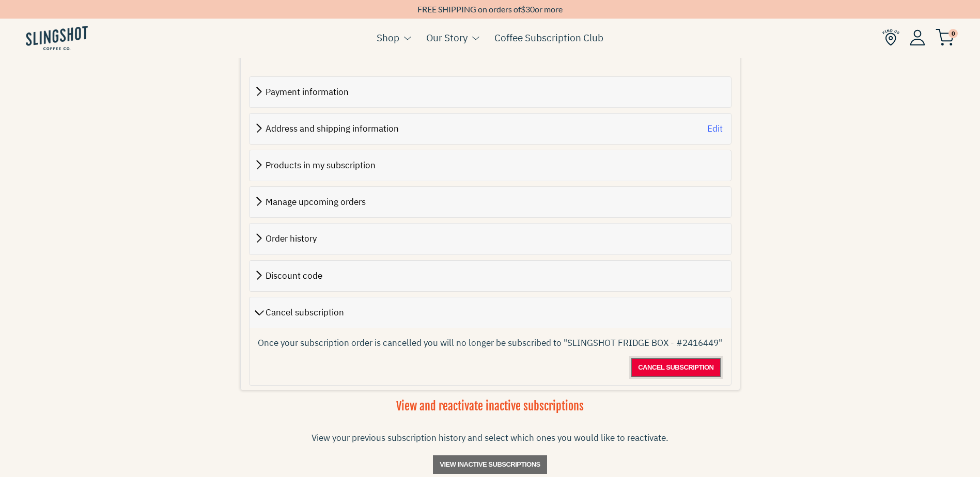 Image resolution: width=980 pixels, height=477 pixels. Describe the element at coordinates (315, 202) in the screenshot. I see `span: Manage upcoming orders` at that location.